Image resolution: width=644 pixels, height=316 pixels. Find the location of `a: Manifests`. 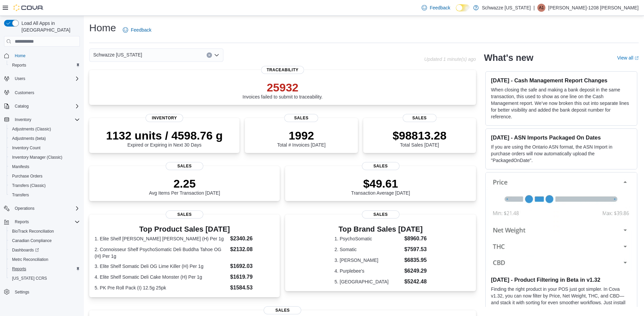

a: Manifests is located at coordinates (20, 167).